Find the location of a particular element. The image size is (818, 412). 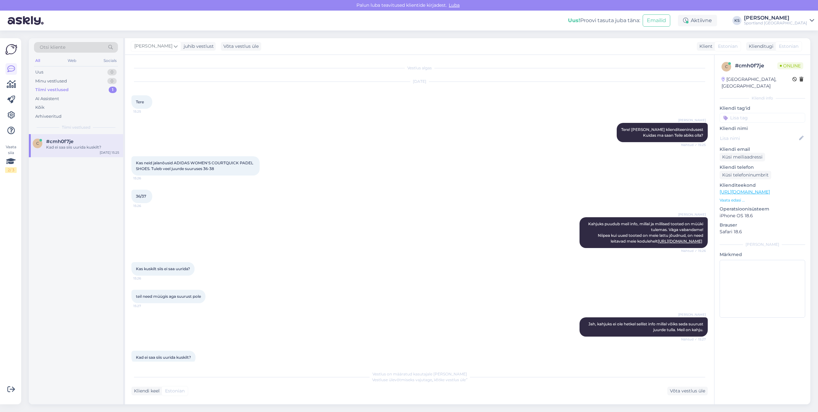

span: #cmh0f7je is located at coordinates (60, 141).